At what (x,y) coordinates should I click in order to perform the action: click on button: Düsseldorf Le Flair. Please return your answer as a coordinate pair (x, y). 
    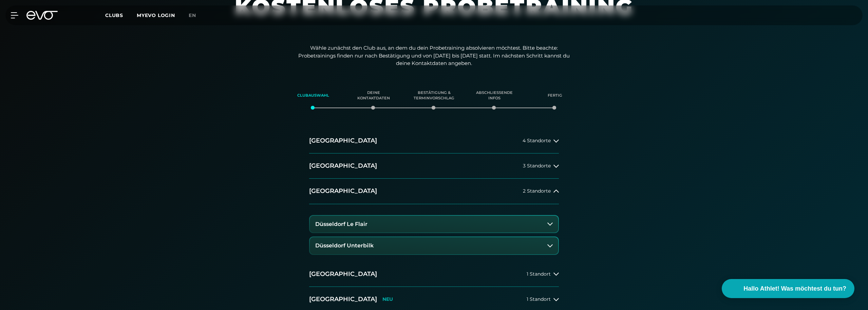
    Looking at the image, I should click on (434, 224).